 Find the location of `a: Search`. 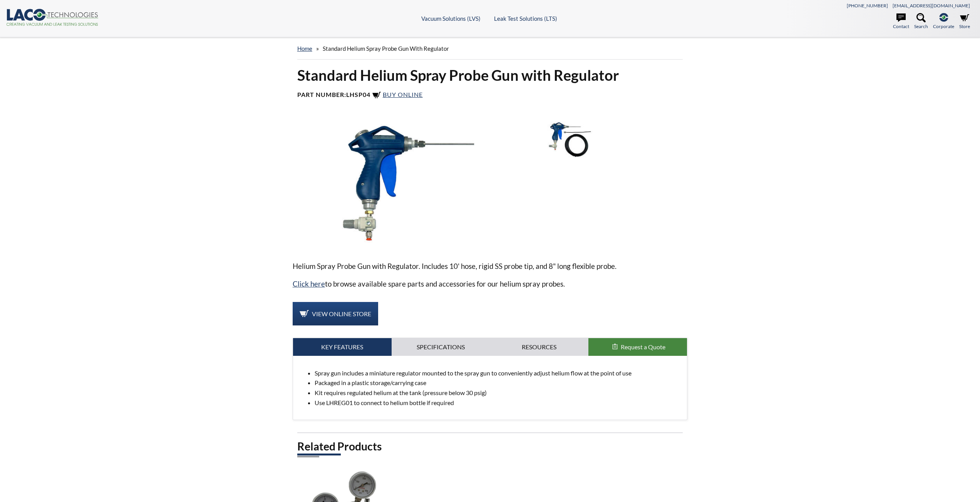

a: Search is located at coordinates (921, 21).